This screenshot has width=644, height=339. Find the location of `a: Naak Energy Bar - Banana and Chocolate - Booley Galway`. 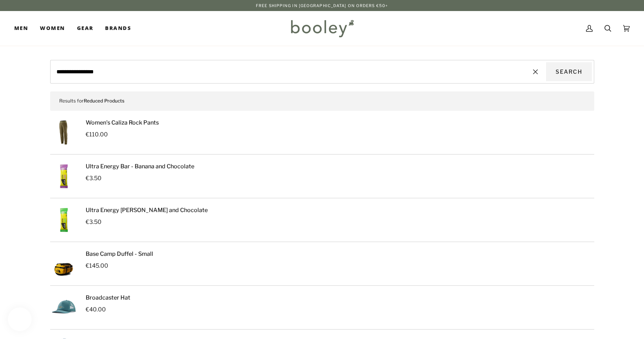

a: Naak Energy Bar - Banana and Chocolate - Booley Galway is located at coordinates (64, 176).